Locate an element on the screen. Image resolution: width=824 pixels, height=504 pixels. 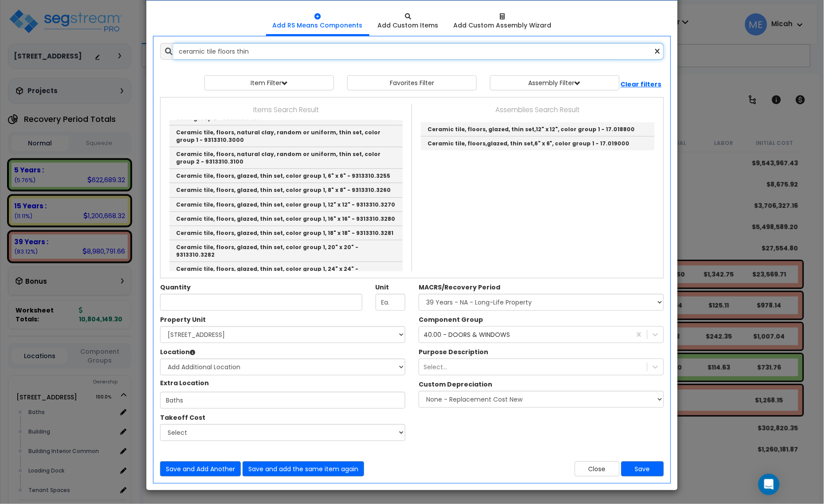
button: Favorites Filter is located at coordinates (412, 83).